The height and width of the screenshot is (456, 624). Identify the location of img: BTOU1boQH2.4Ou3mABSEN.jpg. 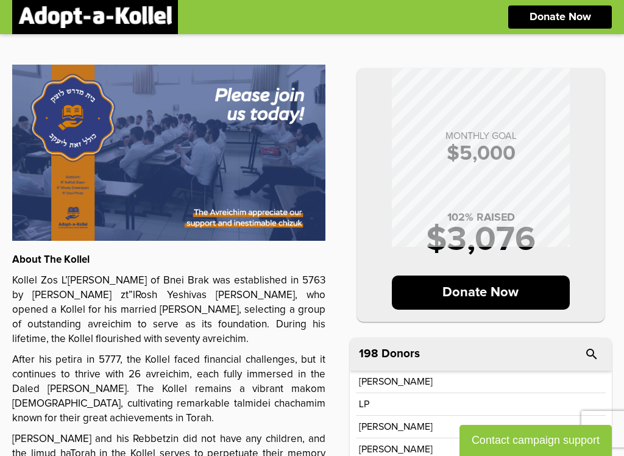
(169, 152).